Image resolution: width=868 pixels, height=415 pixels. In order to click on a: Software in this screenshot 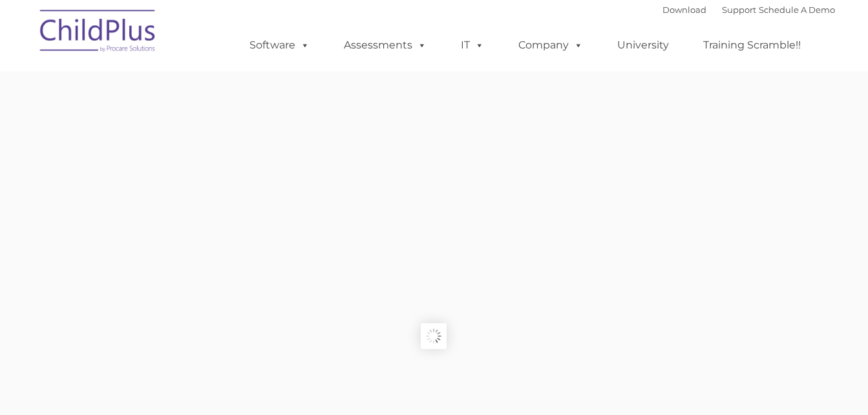, I will do `click(279, 45)`.